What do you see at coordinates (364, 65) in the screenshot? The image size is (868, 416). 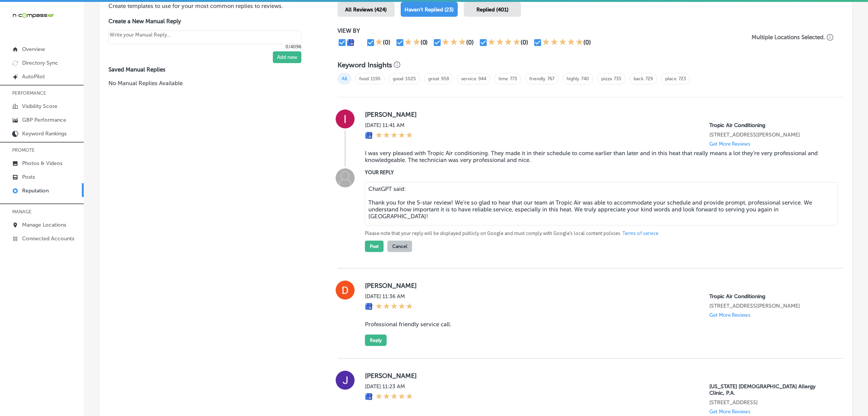 I see `h3: Keyword Insights` at bounding box center [364, 65].